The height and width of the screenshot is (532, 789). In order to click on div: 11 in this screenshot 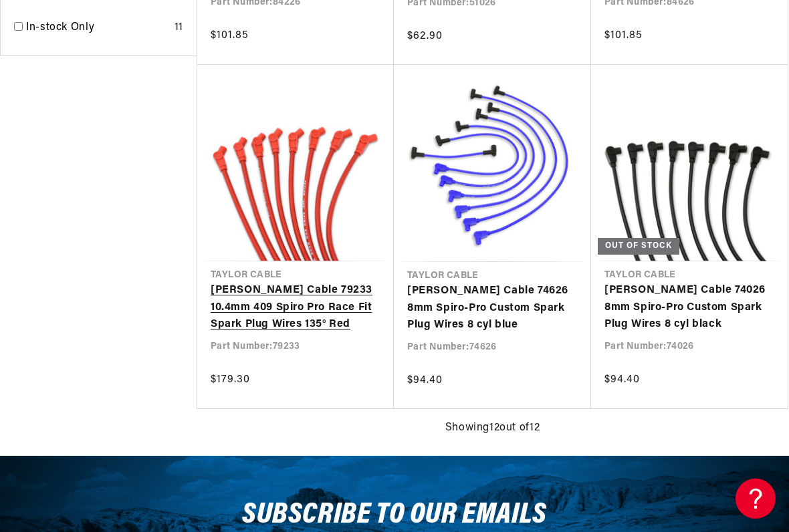, I will do `click(179, 28)`.